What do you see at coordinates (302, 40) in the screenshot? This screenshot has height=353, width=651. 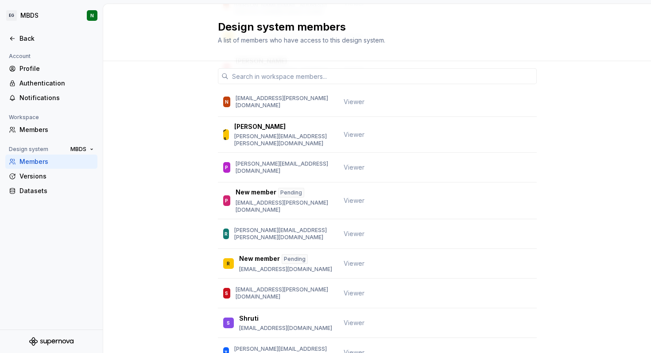 I see `span: A list of members who have access to this design system.` at bounding box center [302, 40].